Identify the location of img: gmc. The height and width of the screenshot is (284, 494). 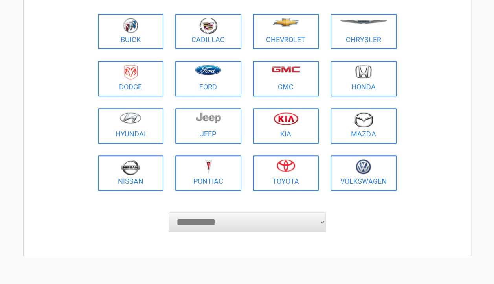
(286, 69).